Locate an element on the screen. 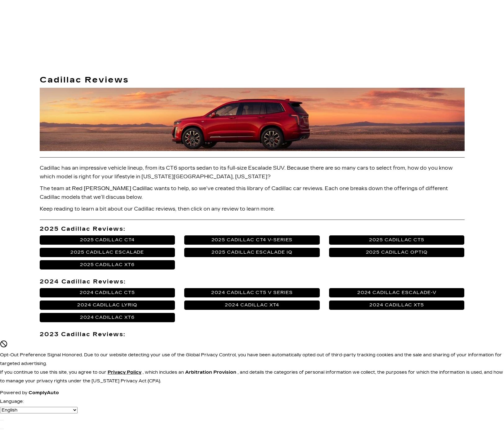 The width and height of the screenshot is (504, 432). a: 2025 Cadillac XT6 is located at coordinates (107, 265).